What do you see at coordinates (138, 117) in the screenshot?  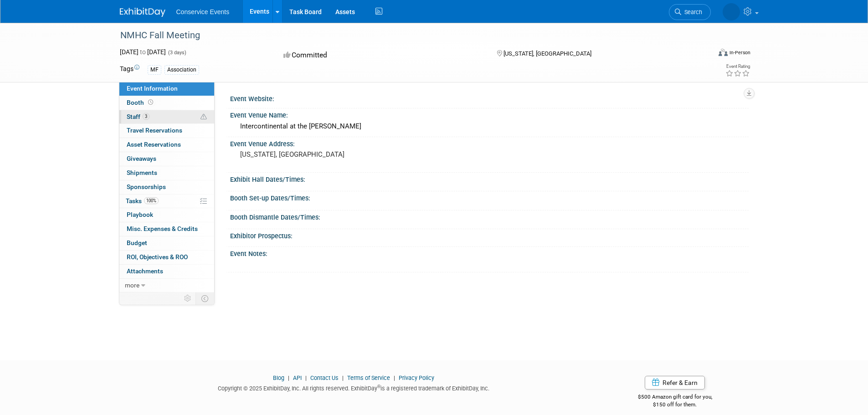 I see `span: Staff` at bounding box center [138, 117].